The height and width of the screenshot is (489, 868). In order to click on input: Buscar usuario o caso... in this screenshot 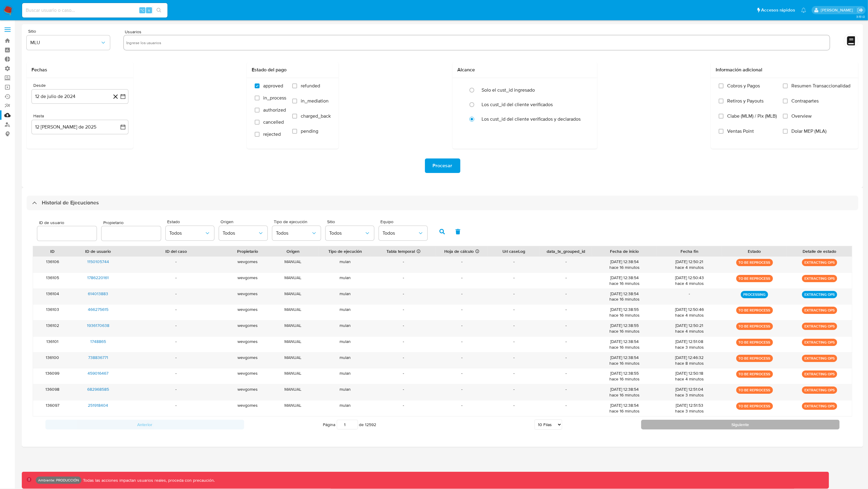, I will do `click(94, 10)`.